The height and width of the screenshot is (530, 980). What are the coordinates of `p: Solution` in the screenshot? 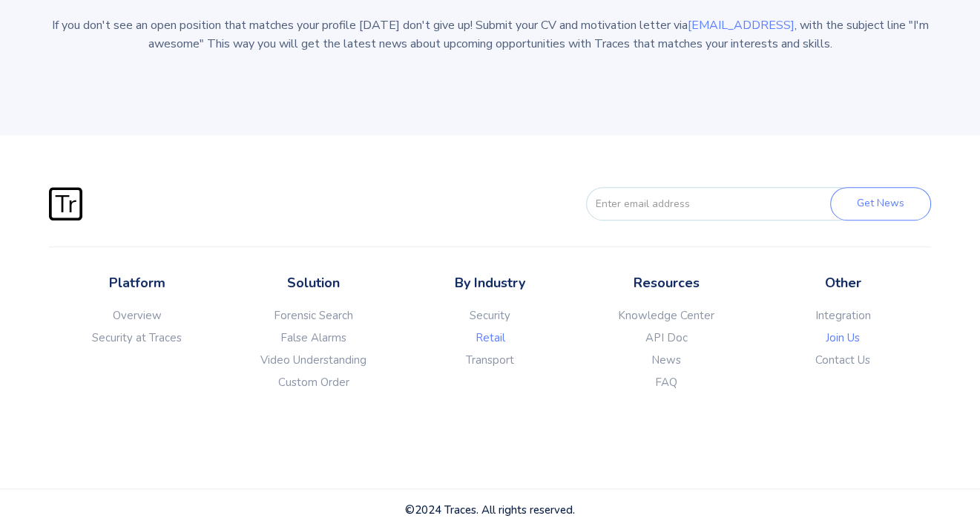 It's located at (314, 283).